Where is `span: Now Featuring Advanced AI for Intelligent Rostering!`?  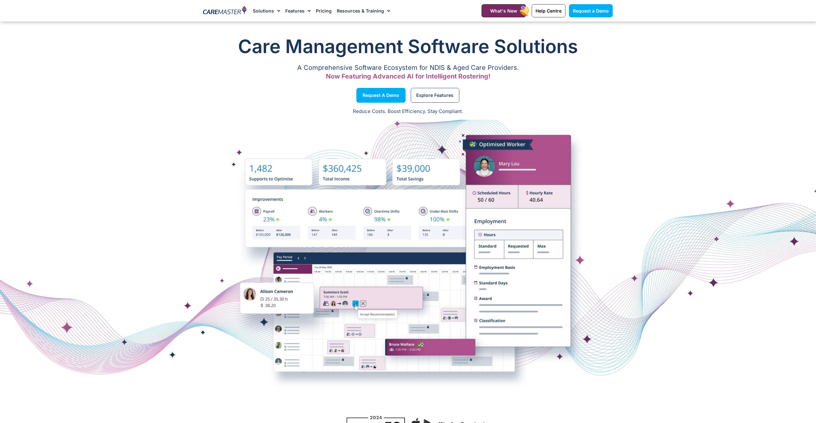 span: Now Featuring Advanced AI for Intelligent Rostering! is located at coordinates (408, 76).